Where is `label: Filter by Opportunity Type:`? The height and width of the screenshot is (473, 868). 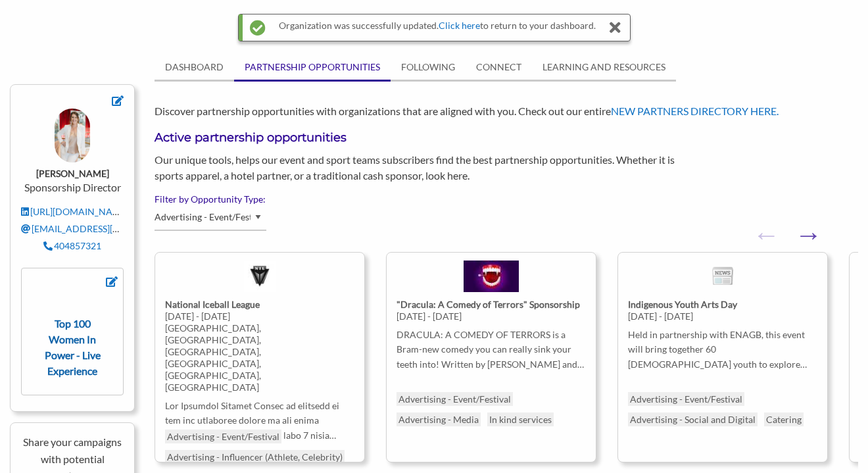 label: Filter by Opportunity Type: is located at coordinates (507, 199).